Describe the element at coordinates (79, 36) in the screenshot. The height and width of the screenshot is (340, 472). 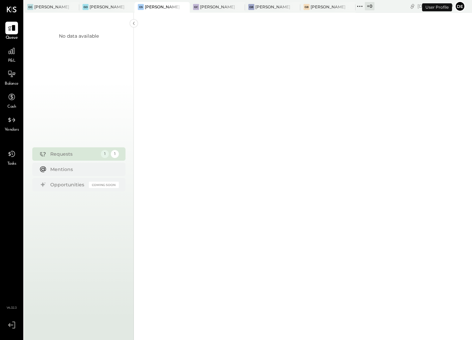
I see `div: No data available` at that location.